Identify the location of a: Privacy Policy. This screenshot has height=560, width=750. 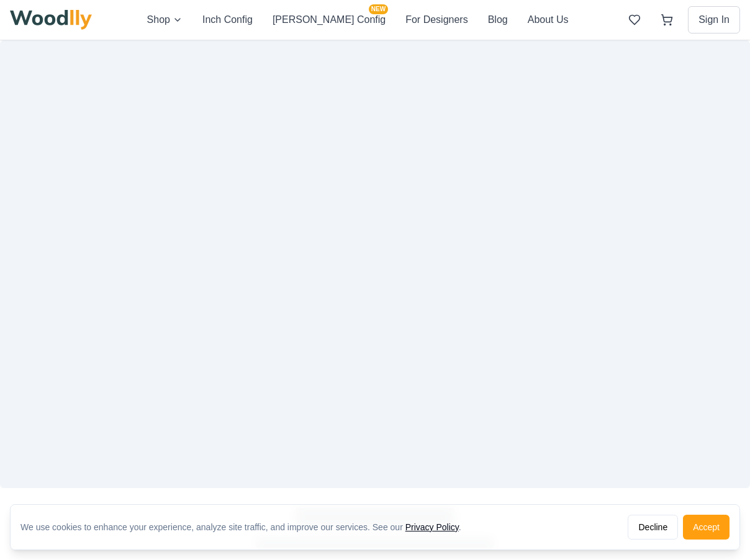
(432, 528).